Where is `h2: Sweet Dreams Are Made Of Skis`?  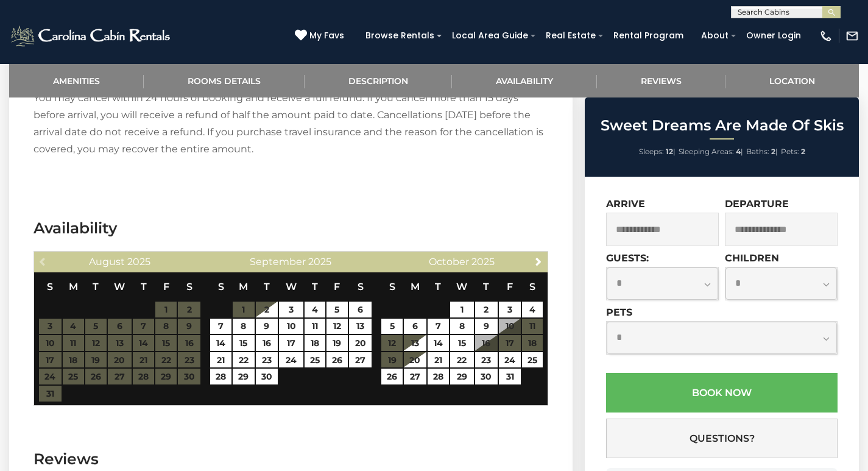 h2: Sweet Dreams Are Made Of Skis is located at coordinates (722, 125).